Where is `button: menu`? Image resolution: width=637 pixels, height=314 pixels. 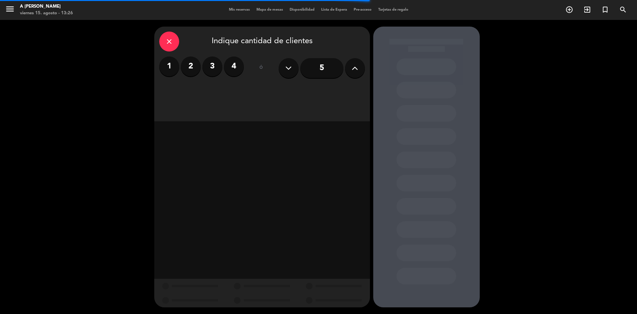 button: menu is located at coordinates (10, 10).